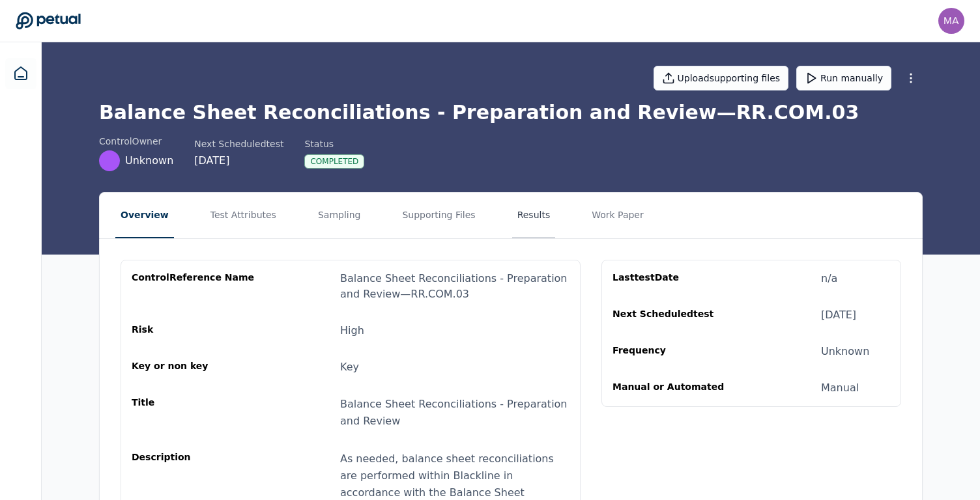  What do you see at coordinates (335, 162) in the screenshot?
I see `div: Completed` at bounding box center [335, 162].